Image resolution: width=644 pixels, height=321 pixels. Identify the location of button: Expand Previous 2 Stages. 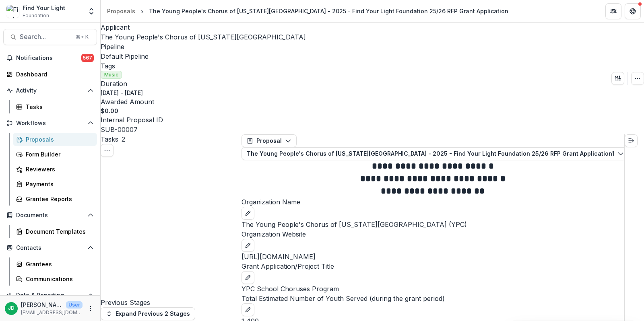
(148, 314).